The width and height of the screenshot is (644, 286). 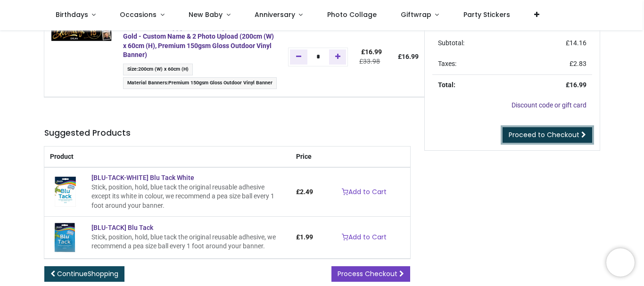 I want to click on span: Occasions, so click(x=138, y=15).